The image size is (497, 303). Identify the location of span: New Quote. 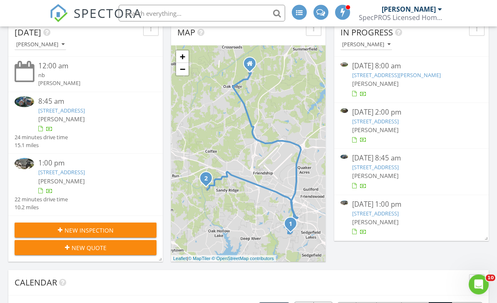
(89, 248).